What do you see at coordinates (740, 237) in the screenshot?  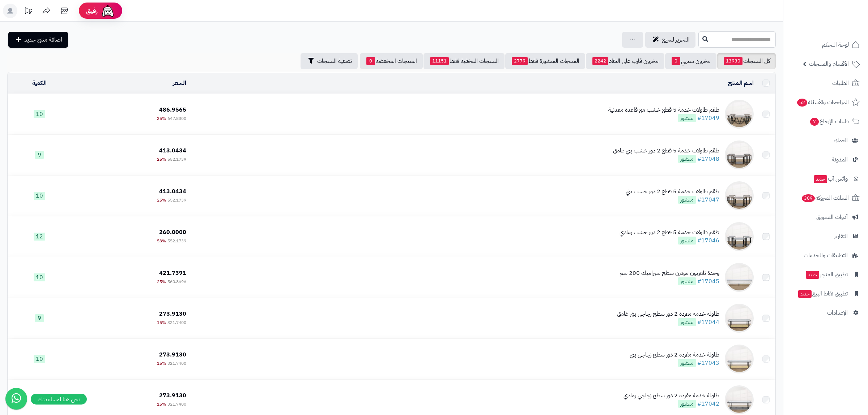 I see `img: طقم طاولات خدمة 5 قطع 2 دور خشب رمادي` at bounding box center [740, 237].